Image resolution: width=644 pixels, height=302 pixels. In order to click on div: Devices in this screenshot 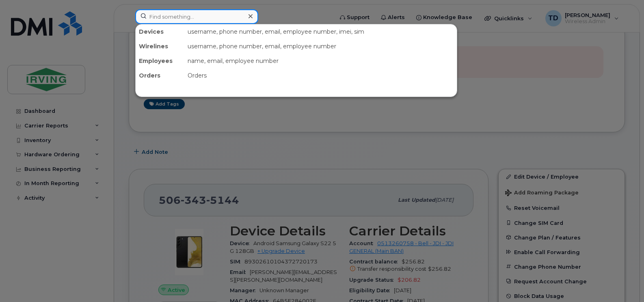, I will do `click(160, 32)`.